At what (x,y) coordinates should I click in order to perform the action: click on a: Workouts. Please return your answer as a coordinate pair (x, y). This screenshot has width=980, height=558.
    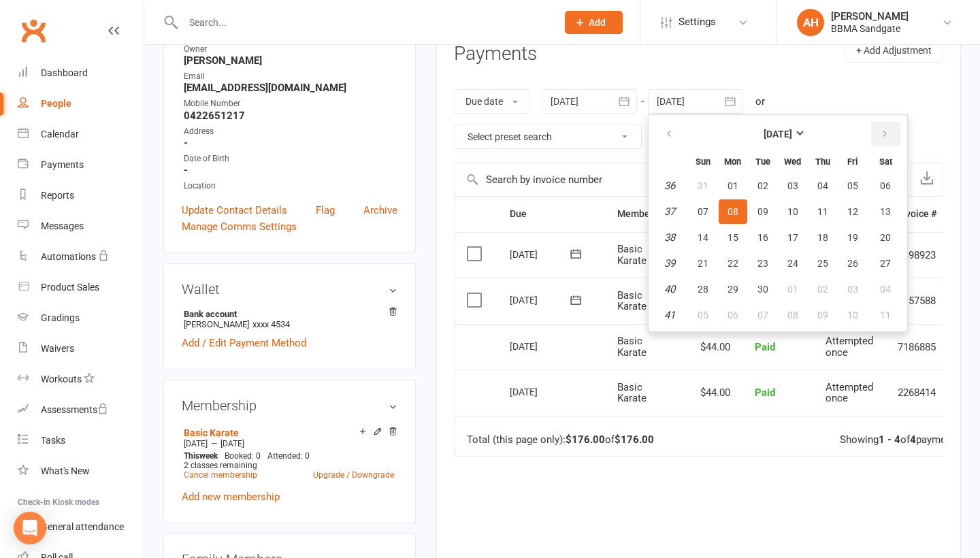
    Looking at the image, I should click on (81, 379).